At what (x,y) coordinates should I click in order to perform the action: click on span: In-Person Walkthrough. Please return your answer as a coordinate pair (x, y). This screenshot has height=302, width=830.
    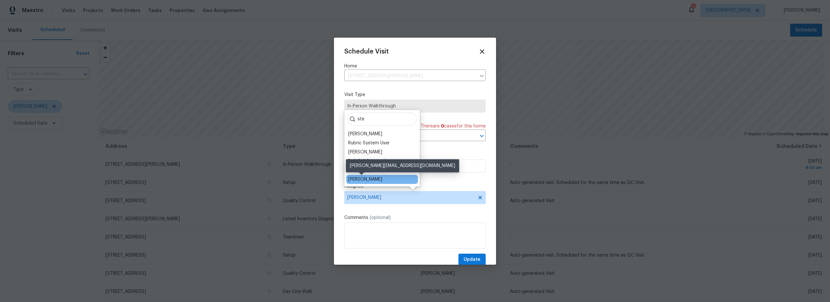
    Looking at the image, I should click on (415, 106).